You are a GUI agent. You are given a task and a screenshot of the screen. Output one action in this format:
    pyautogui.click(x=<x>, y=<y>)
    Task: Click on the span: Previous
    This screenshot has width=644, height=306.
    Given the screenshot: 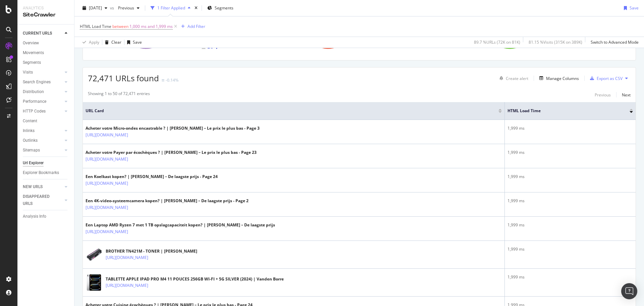 What is the action you would take?
    pyautogui.click(x=125, y=8)
    